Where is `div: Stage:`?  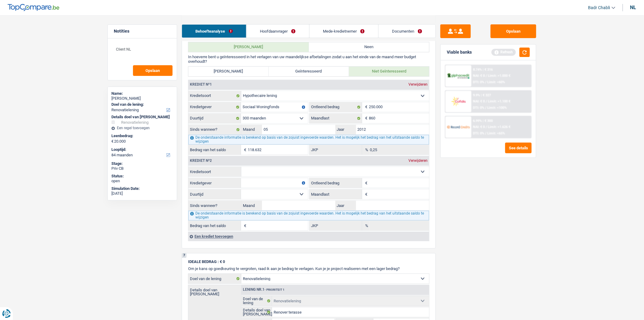
div: Stage: is located at coordinates (142, 164).